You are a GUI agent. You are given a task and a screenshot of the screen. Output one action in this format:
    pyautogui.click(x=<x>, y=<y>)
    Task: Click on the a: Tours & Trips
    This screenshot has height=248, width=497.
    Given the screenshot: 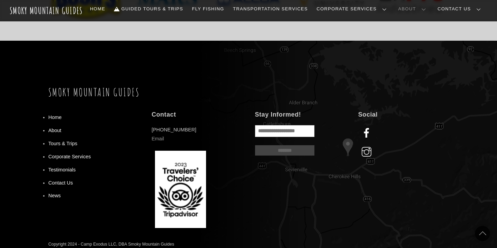 What is the action you would take?
    pyautogui.click(x=63, y=144)
    